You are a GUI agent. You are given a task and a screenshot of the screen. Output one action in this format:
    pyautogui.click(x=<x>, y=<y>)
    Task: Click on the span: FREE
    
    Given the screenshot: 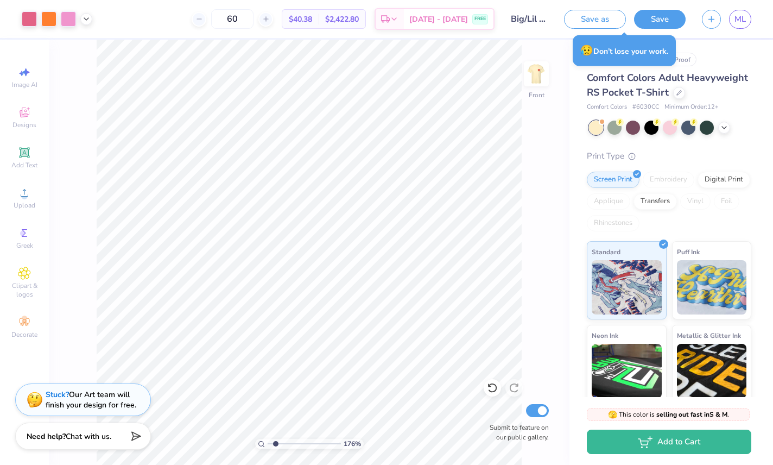 What is the action you would take?
    pyautogui.click(x=480, y=19)
    